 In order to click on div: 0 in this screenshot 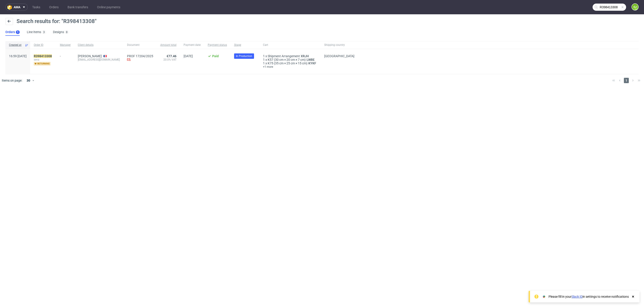, I will do `click(67, 32)`.